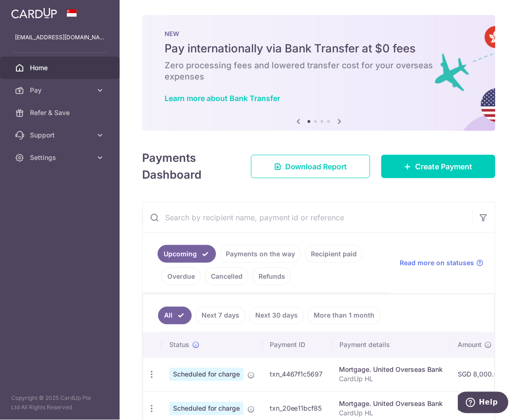 The height and width of the screenshot is (420, 518). What do you see at coordinates (438, 166) in the screenshot?
I see `a: Create Payment` at bounding box center [438, 166].